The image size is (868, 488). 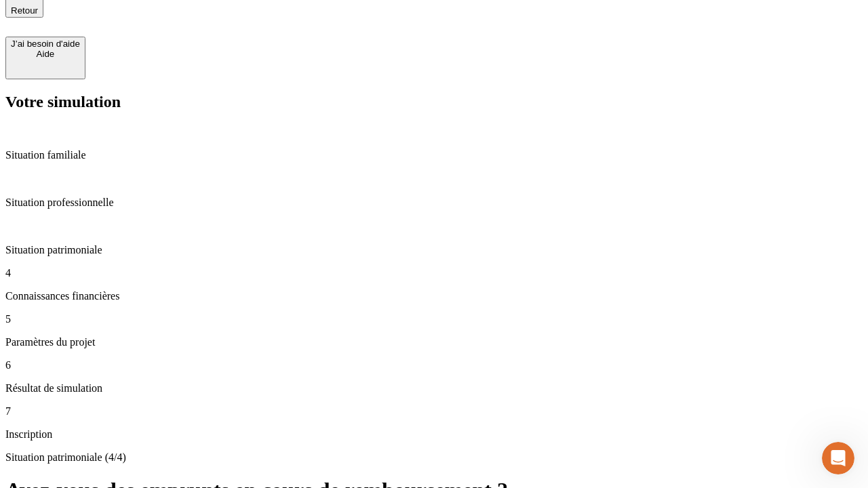 What do you see at coordinates (434, 435) in the screenshot?
I see `p: Inscription` at bounding box center [434, 435].